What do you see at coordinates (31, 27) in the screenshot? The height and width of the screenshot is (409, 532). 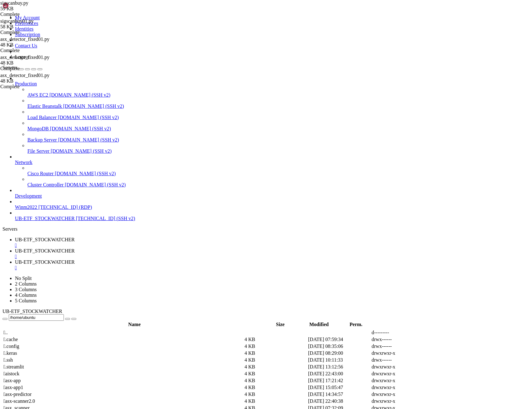 I see `div: 58 KB` at bounding box center [31, 27].